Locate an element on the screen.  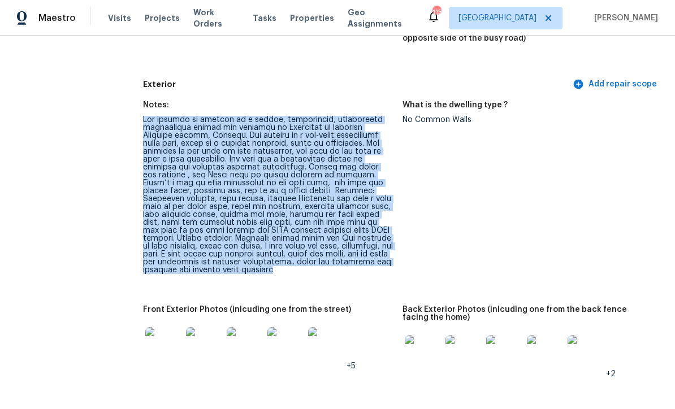
span: +5 is located at coordinates (351, 366).